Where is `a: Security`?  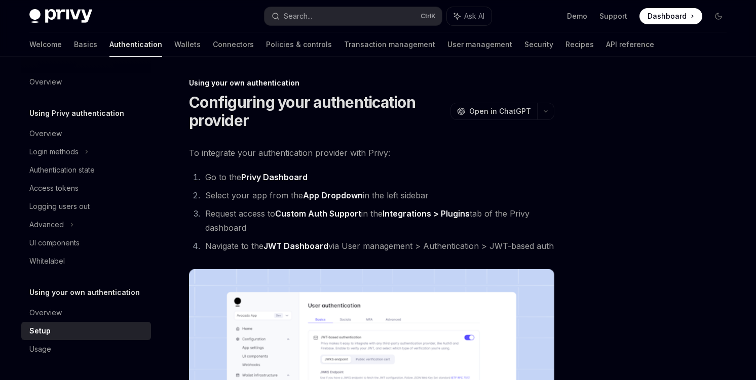 a: Security is located at coordinates (538, 45).